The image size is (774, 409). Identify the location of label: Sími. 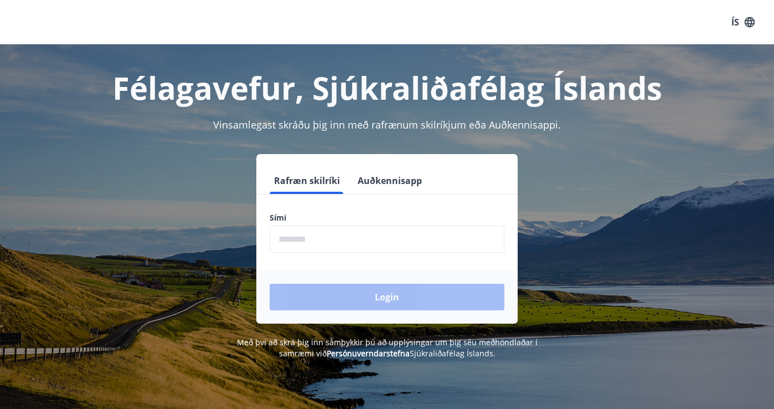
(387, 218).